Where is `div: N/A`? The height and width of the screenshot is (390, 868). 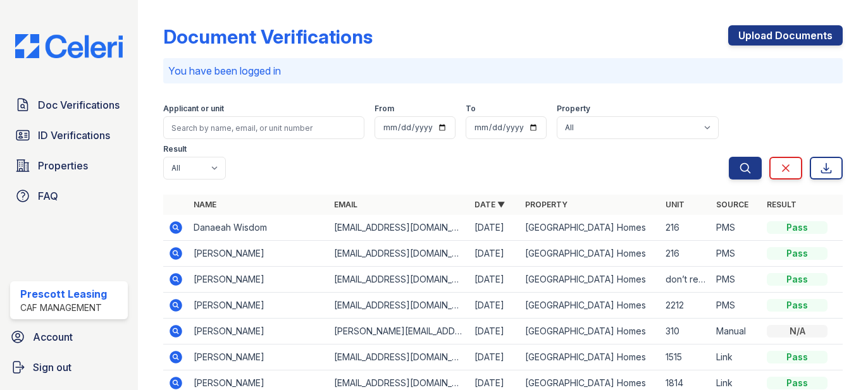
div: N/A is located at coordinates (797, 331).